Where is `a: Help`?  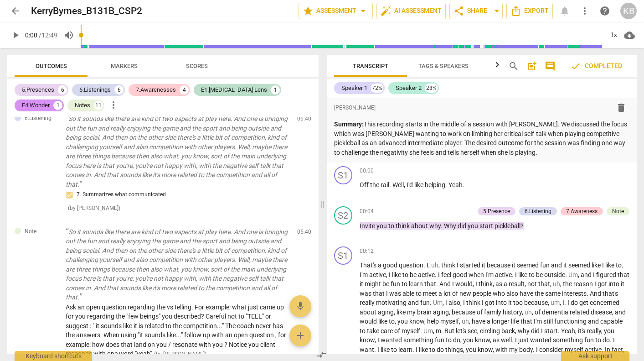 a: Help is located at coordinates (605, 11).